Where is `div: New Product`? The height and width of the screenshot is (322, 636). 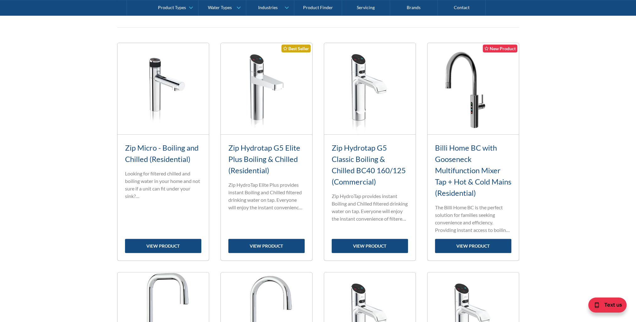 div: New Product is located at coordinates (500, 48).